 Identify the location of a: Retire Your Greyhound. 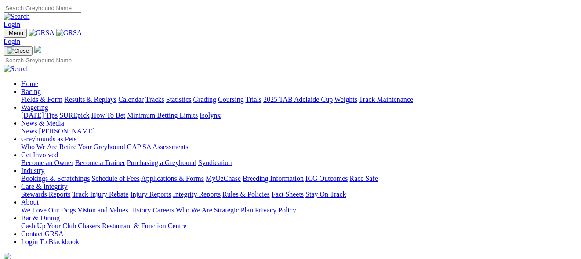
(92, 147).